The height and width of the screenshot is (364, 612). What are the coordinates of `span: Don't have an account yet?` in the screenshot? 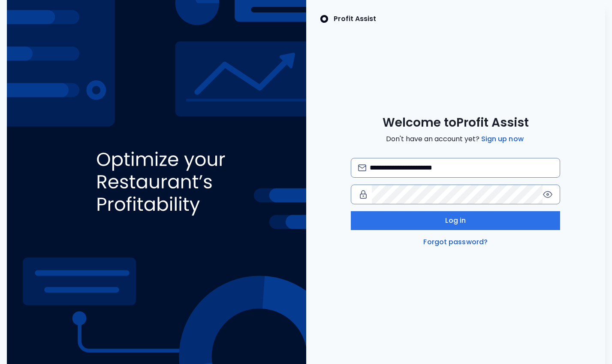 It's located at (456, 139).